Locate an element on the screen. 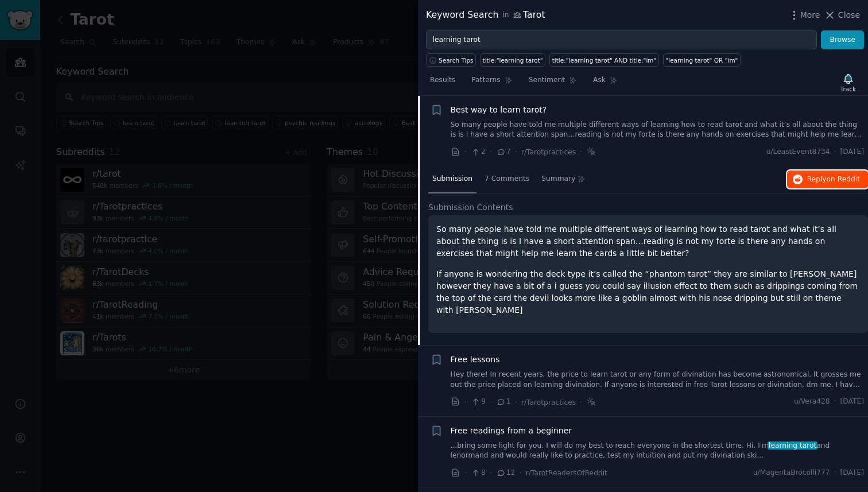 The image size is (868, 492). div: "learning tarot" OR "im" is located at coordinates (702, 60).